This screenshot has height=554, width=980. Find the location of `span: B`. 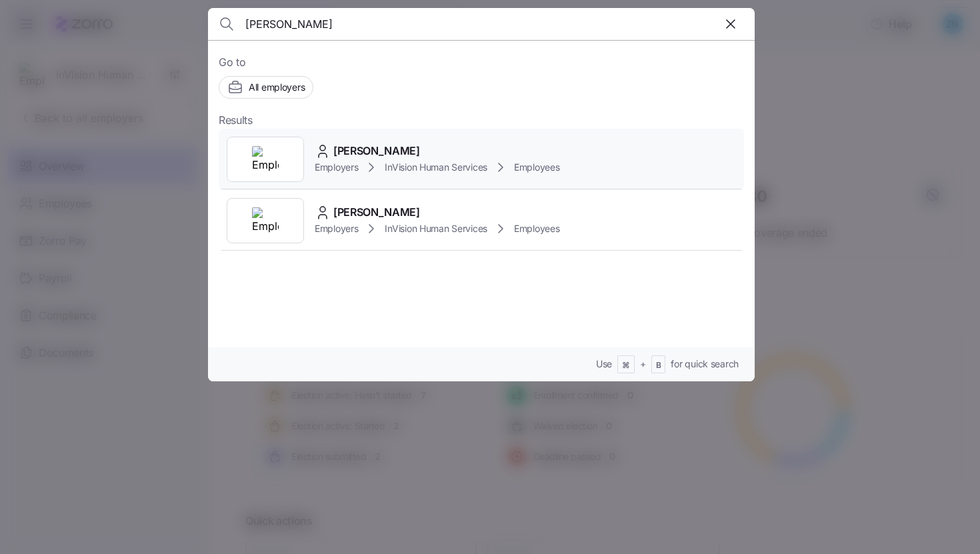

span: B is located at coordinates (659, 366).